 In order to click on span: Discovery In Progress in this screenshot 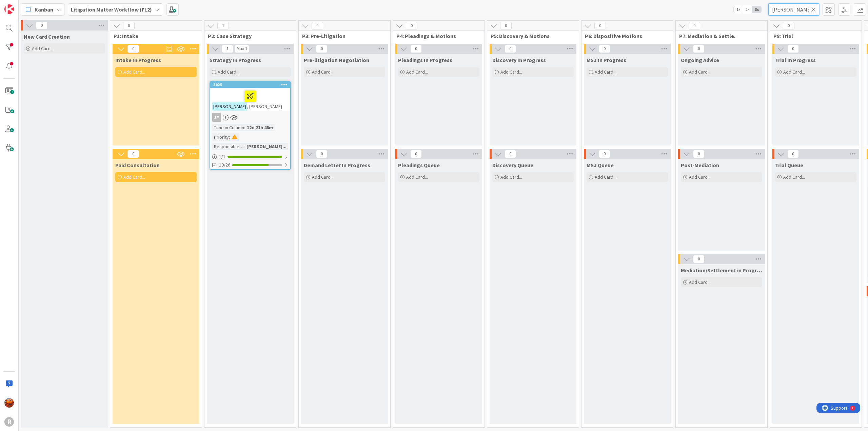, I will do `click(519, 60)`.